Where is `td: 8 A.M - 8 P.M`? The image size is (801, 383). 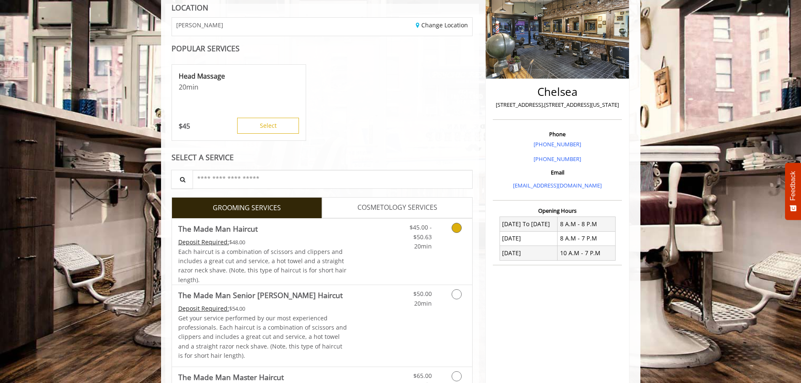
td: 8 A.M - 8 P.M is located at coordinates (587, 224).